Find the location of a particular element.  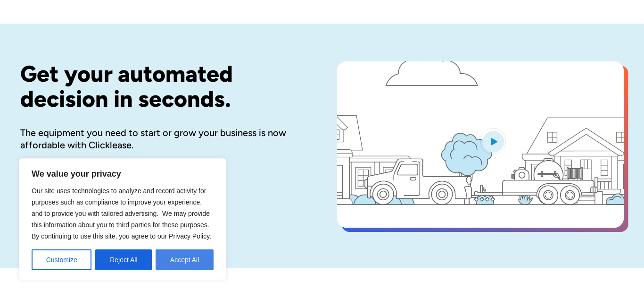

a: open lightbox is located at coordinates (481, 144).